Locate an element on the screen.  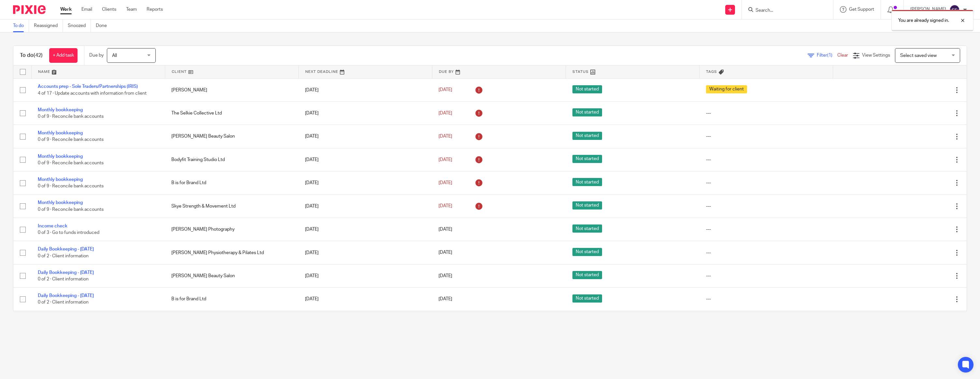
a: Email is located at coordinates (86, 9).